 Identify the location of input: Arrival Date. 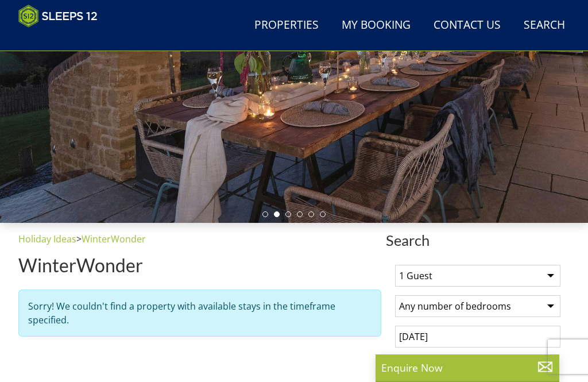
(478, 337).